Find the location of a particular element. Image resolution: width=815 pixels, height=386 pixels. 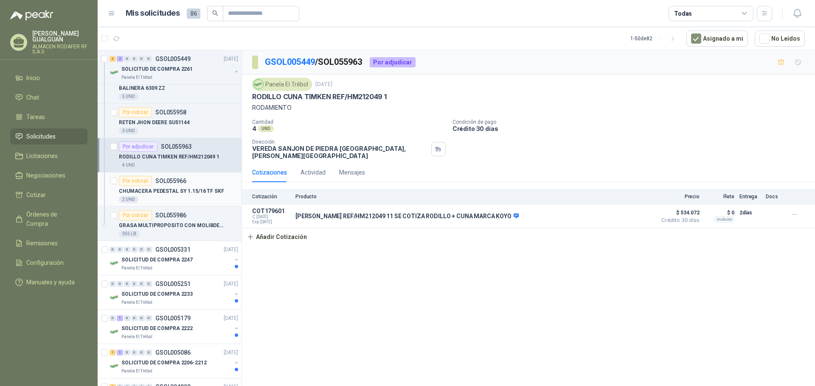

img: Logo peakr is located at coordinates (32, 15).